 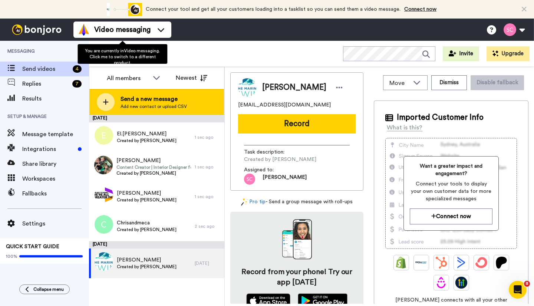 I want to click on span: Add new contact or upload CSV, so click(x=153, y=106).